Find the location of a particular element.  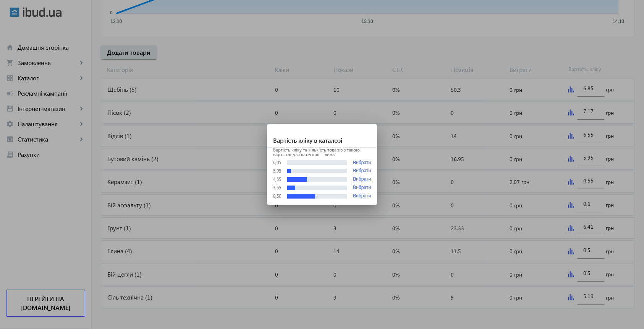

div: 4,55 is located at coordinates (277, 180).